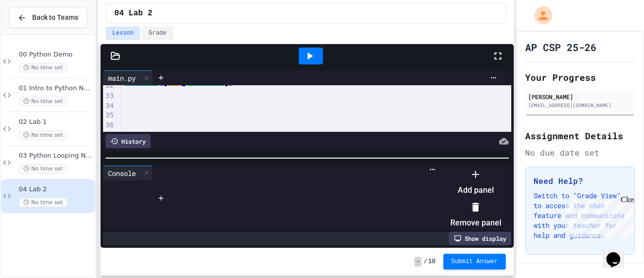 Image resolution: width=644 pixels, height=278 pixels. What do you see at coordinates (580, 181) in the screenshot?
I see `h3: Need Help?` at bounding box center [580, 181].